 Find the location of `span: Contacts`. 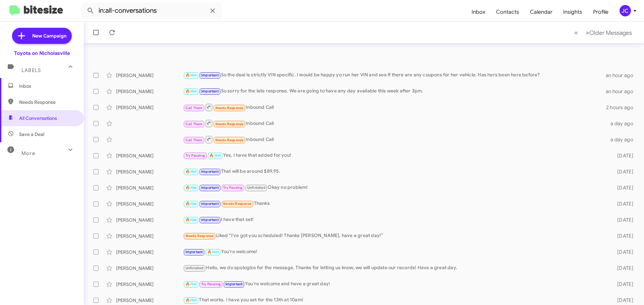

span: Contacts is located at coordinates (508, 12).